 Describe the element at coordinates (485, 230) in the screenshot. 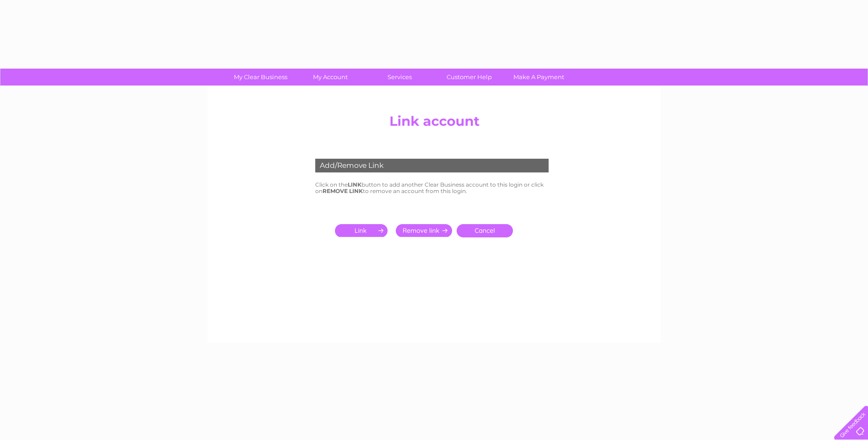

I see `a: Cancel` at that location.